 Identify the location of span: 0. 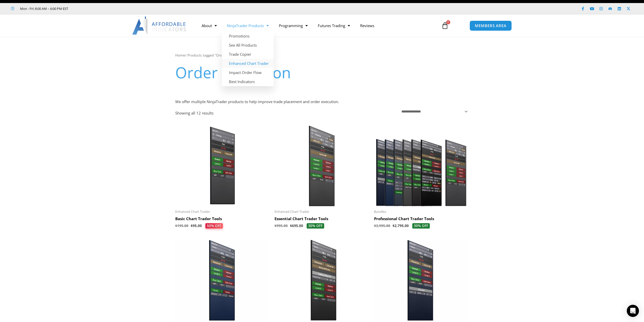
(449, 22).